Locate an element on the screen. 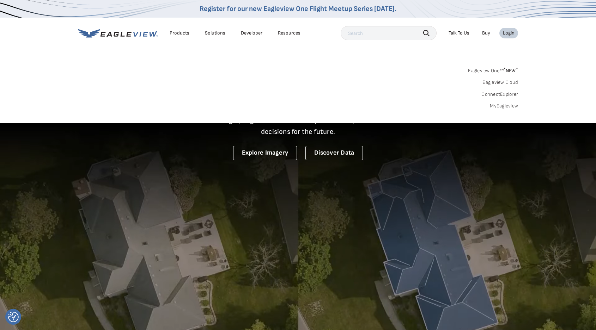  a: Eagleview One™*NEW* is located at coordinates (493, 69).